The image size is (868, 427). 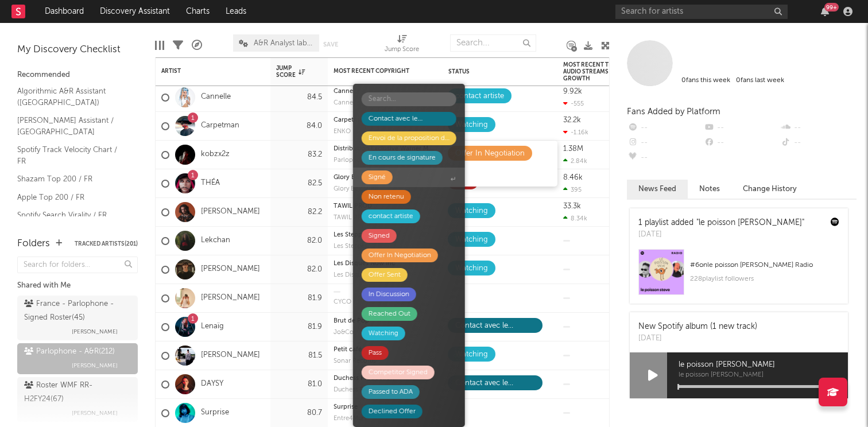 I want to click on div: Non retenu, so click(x=387, y=197).